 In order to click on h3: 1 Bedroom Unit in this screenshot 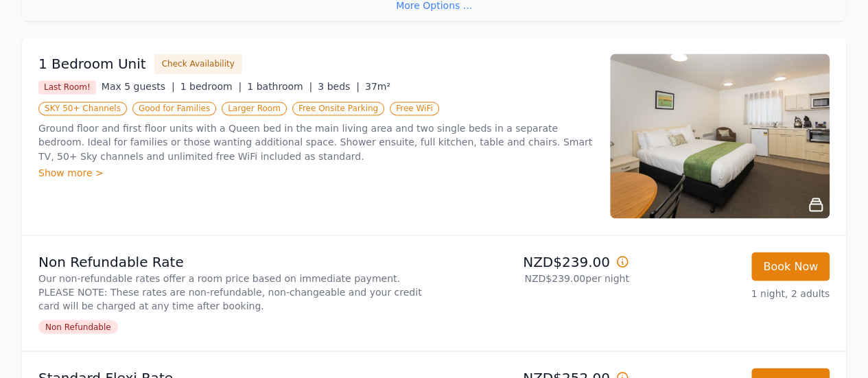, I will do `click(92, 64)`.